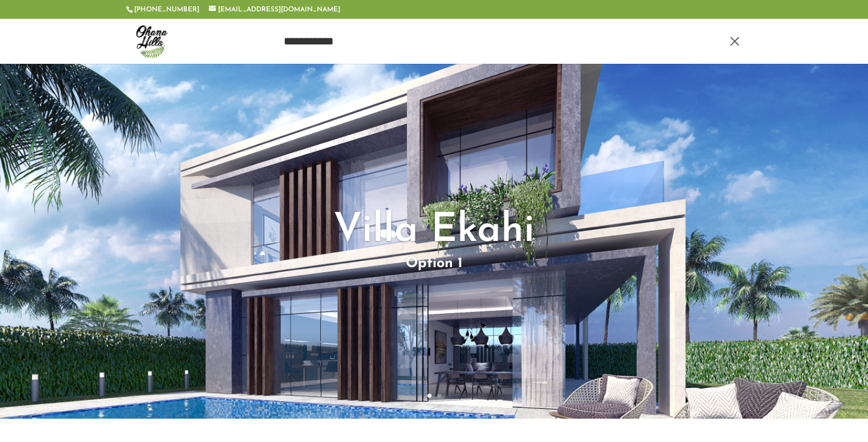 The width and height of the screenshot is (868, 442). I want to click on a: 1, so click(429, 395).